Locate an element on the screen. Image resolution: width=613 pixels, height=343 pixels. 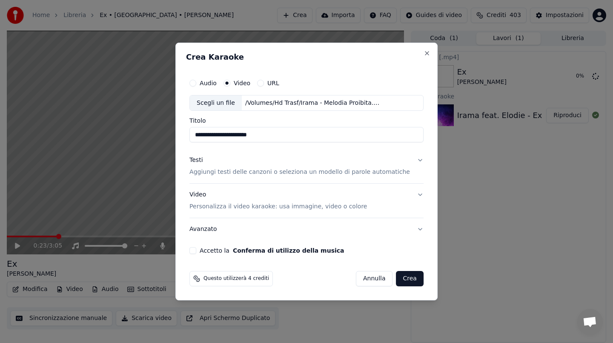
label: Accetto la is located at coordinates (272, 250).